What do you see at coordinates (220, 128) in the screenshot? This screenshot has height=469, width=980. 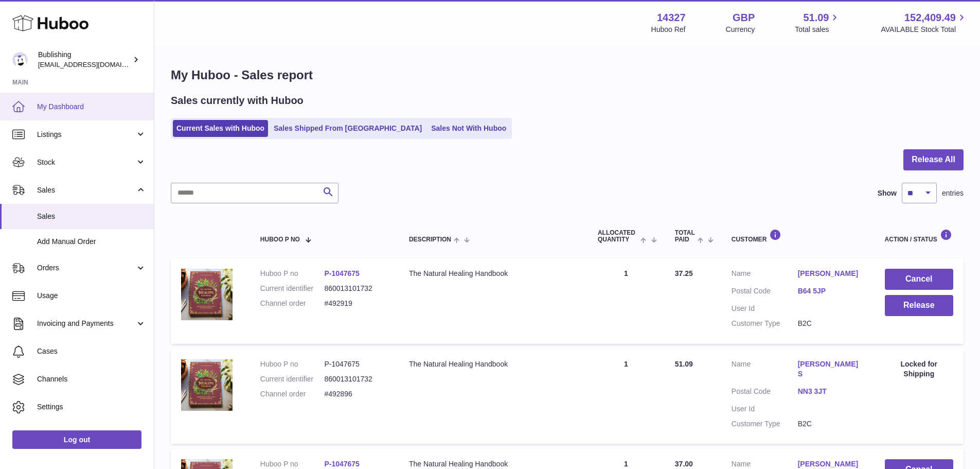 I see `a: Current Sales with Huboo` at bounding box center [220, 128].